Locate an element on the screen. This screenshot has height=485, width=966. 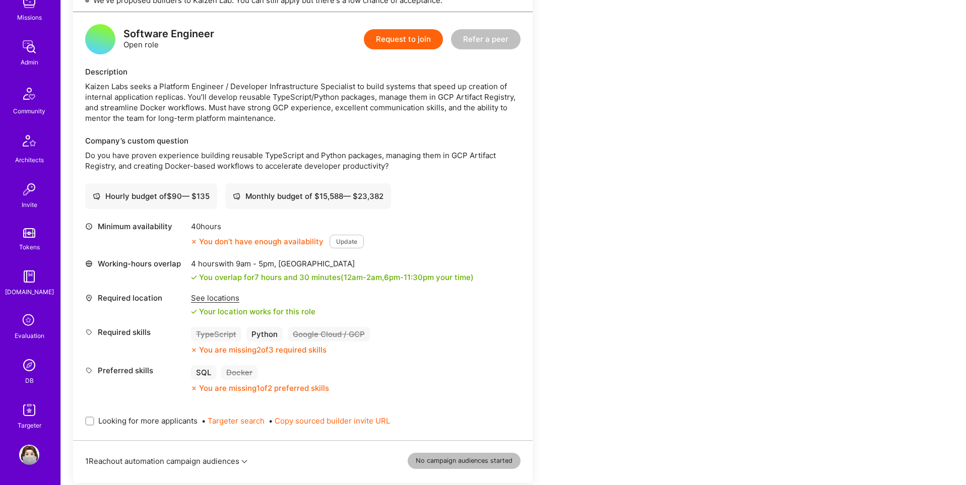
img: User Avatar is located at coordinates (29, 455).